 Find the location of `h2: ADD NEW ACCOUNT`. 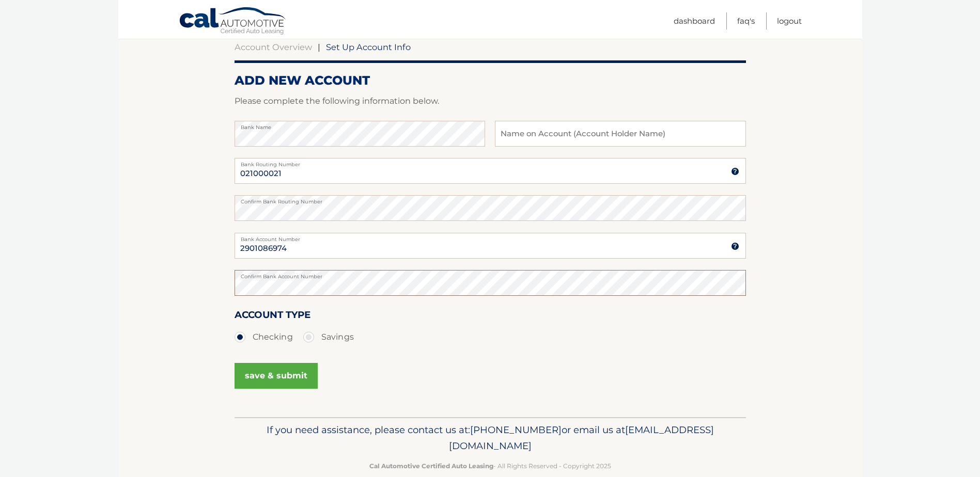

h2: ADD NEW ACCOUNT is located at coordinates (490, 80).